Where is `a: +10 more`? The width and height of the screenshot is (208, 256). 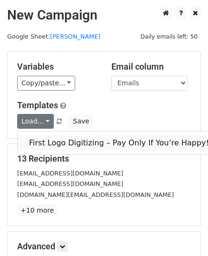
a: +10 more is located at coordinates (37, 210).